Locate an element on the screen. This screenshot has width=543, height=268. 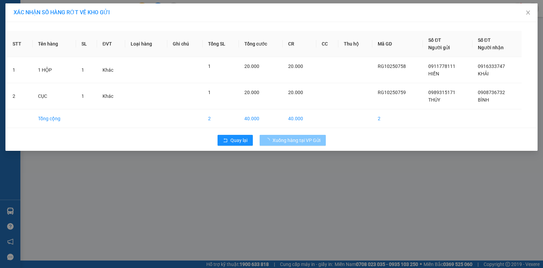
span: RG10250759 is located at coordinates (392, 92).